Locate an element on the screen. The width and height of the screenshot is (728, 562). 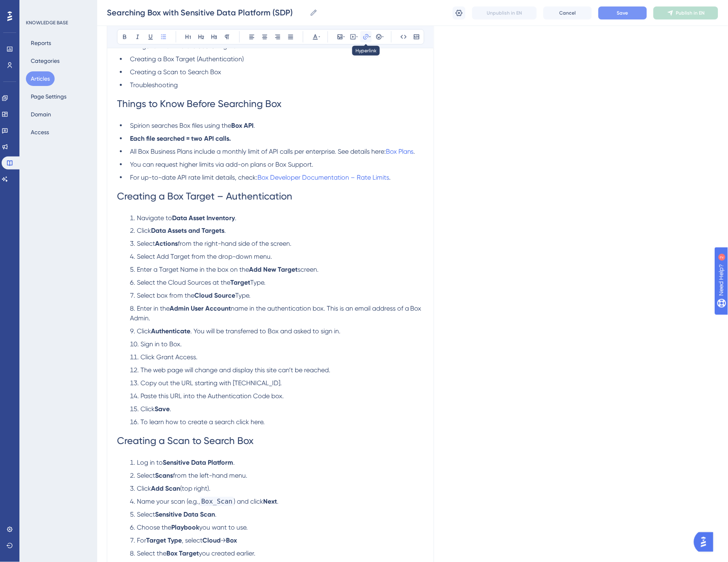
strong: Each file searched = two API calls. is located at coordinates (180, 138).